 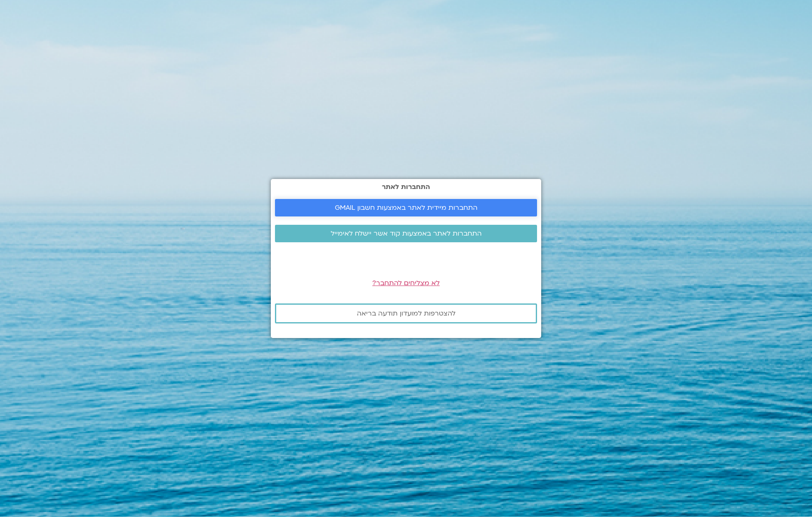 I want to click on a: להצטרפות למועדון תודעה בריאה, so click(x=406, y=313).